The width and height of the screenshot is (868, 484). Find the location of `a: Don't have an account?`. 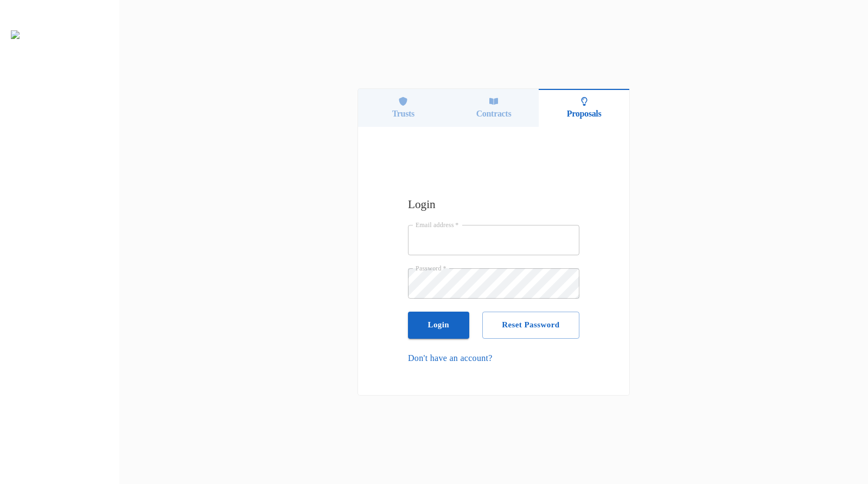

a: Don't have an account? is located at coordinates (494, 358).